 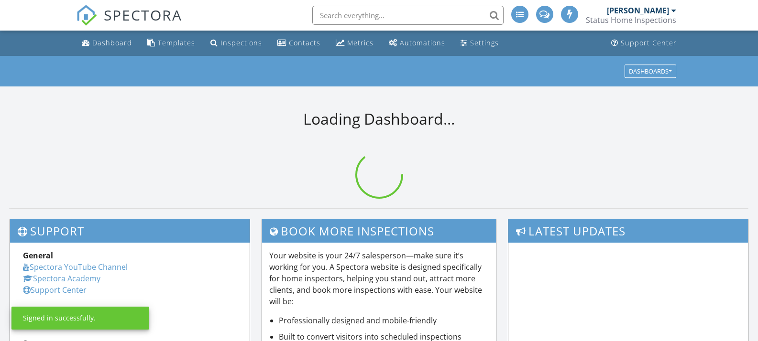 What do you see at coordinates (176, 43) in the screenshot?
I see `div: Templates` at bounding box center [176, 43].